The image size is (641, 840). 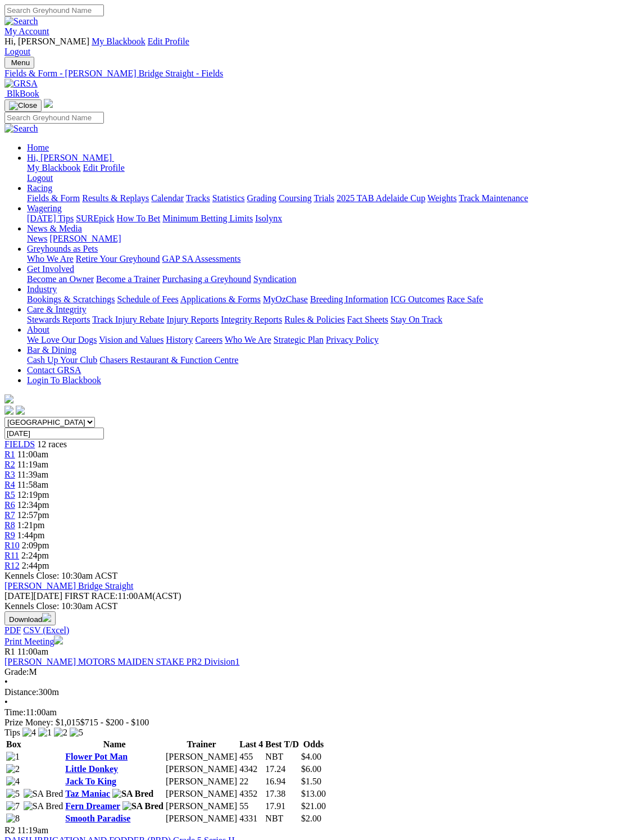 I want to click on a: My Account, so click(x=27, y=31).